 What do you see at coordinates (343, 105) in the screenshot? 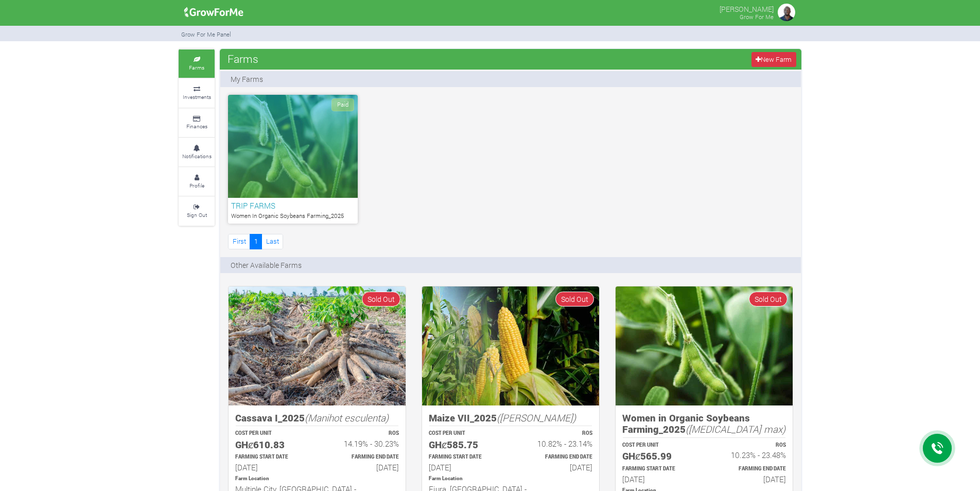
I see `span: Paid` at bounding box center [343, 105].